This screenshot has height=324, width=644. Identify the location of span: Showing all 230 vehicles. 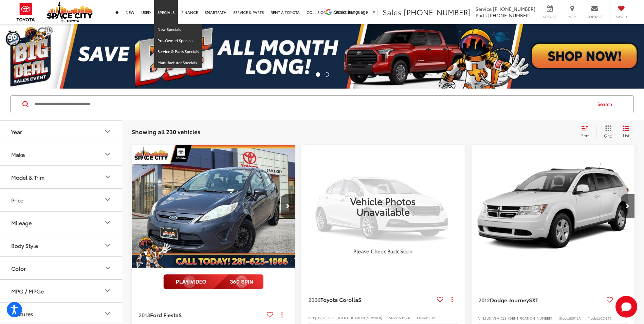
(166, 131).